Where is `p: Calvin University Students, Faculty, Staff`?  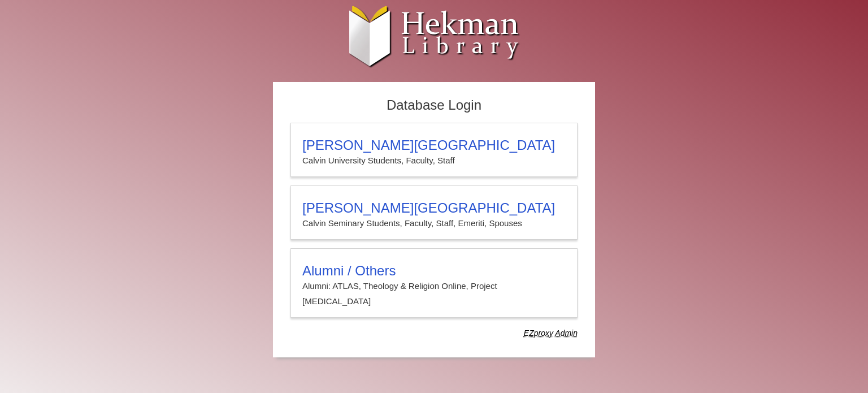 p: Calvin University Students, Faculty, Staff is located at coordinates (434, 161).